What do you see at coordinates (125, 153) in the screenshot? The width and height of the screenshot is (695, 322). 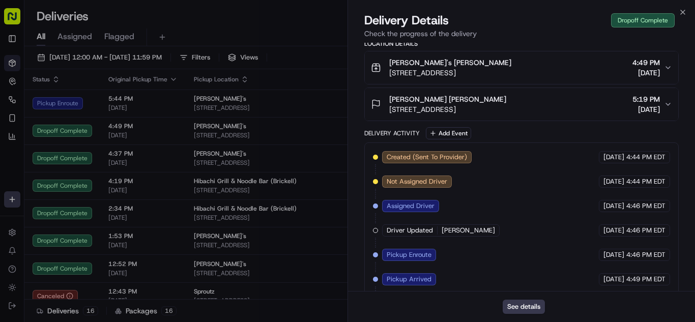 I see `a: 💻API Documentation` at bounding box center [125, 153].